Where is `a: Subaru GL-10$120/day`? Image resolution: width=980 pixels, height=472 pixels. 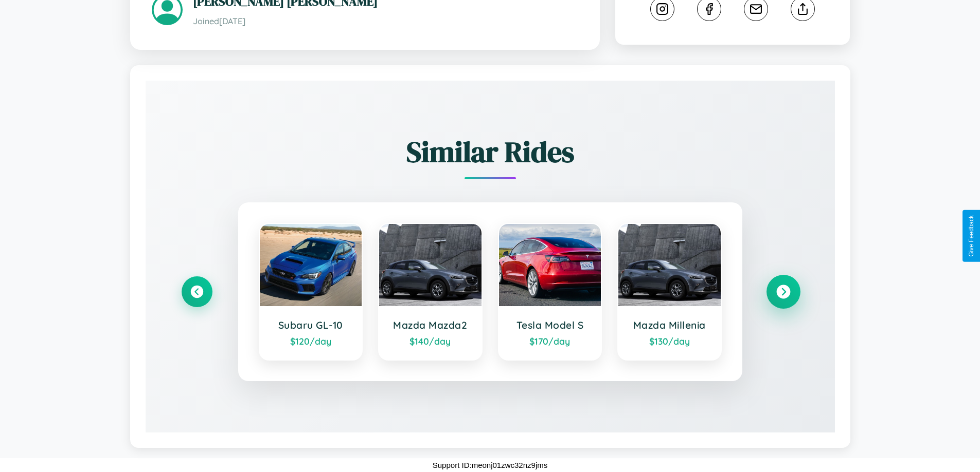
a: Subaru GL-10$120/day is located at coordinates (311, 292).